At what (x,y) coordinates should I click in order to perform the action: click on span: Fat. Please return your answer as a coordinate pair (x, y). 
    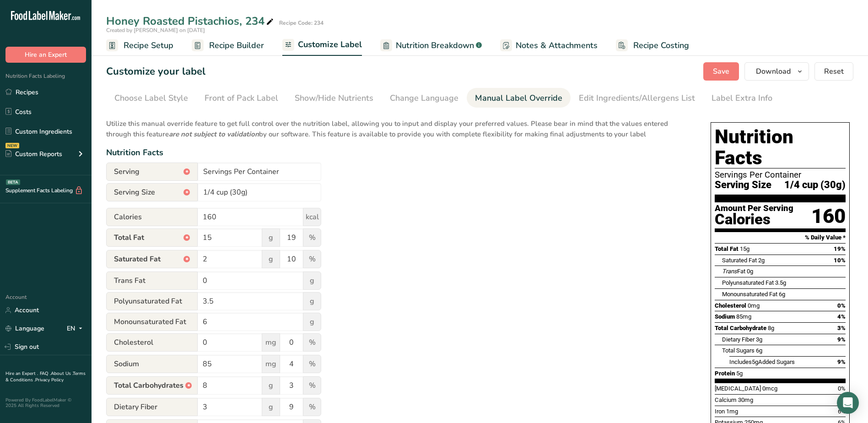
    Looking at the image, I should click on (733, 271).